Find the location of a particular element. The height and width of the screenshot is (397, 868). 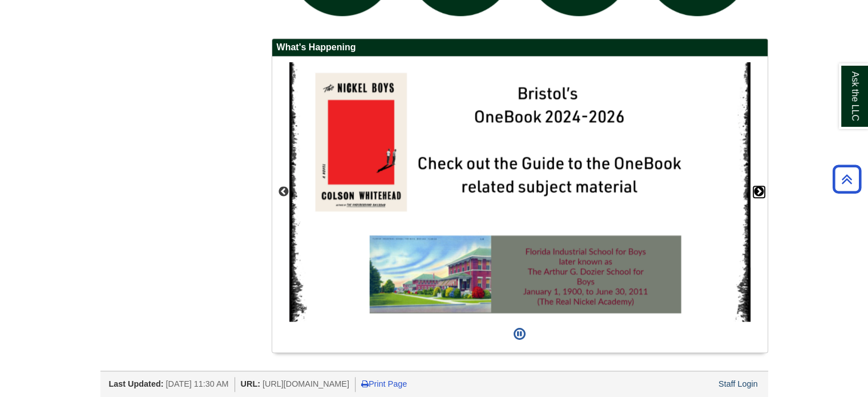

span: Last Updated: is located at coordinates (136, 383).